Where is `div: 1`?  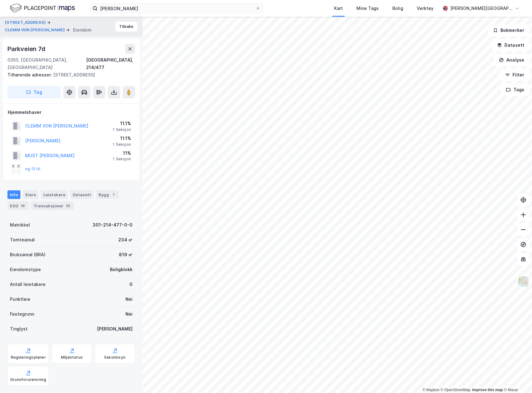
div: 1 is located at coordinates (114, 195).